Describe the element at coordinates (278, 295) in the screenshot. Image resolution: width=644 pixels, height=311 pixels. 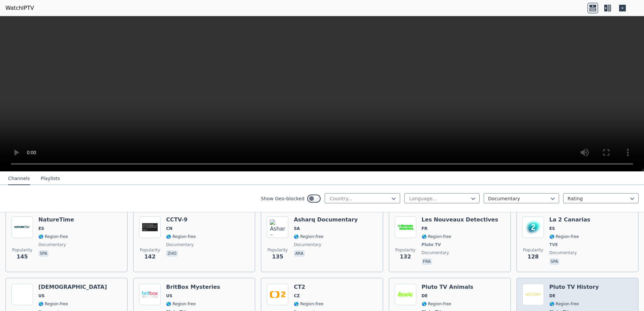
I see `img: CT2` at that location.